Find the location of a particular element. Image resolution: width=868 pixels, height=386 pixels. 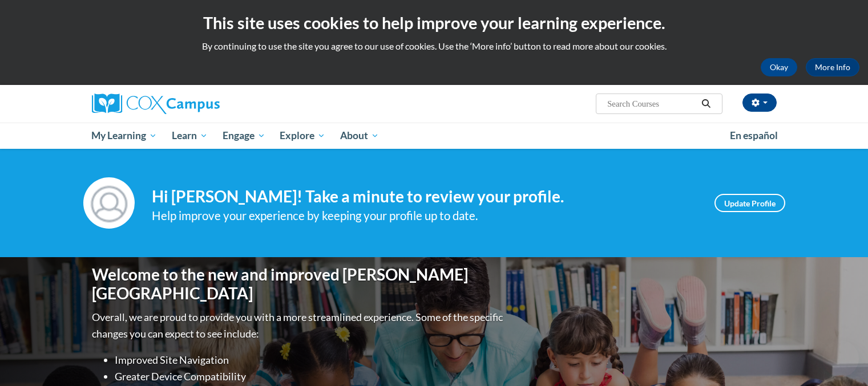

p: By continuing to use the site you agree to our use of cookies. Use the ‘More info’ button to read... is located at coordinates (434, 47).